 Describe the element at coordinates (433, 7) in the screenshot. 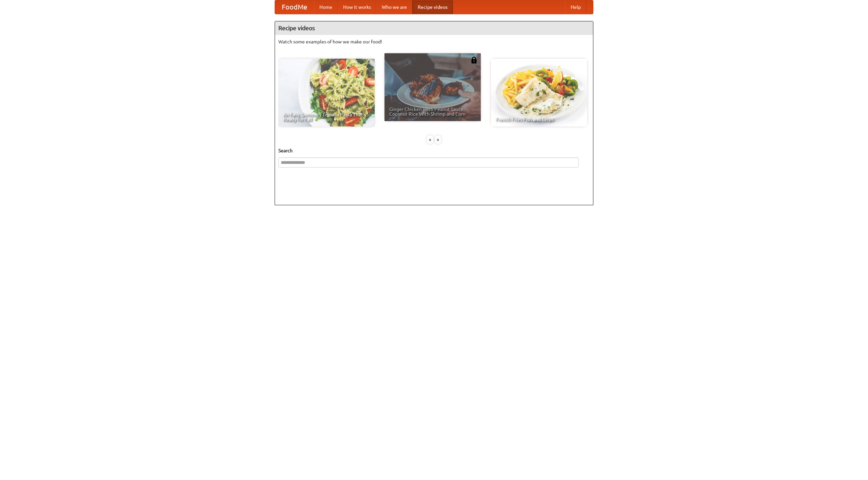

I see `a: Recipe videos` at that location.